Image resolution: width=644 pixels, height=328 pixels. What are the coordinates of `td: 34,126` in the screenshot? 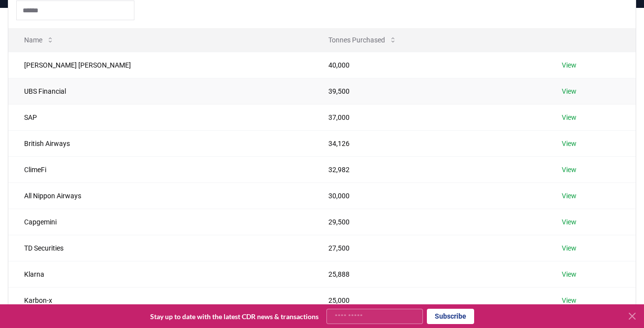 It's located at (430, 143).